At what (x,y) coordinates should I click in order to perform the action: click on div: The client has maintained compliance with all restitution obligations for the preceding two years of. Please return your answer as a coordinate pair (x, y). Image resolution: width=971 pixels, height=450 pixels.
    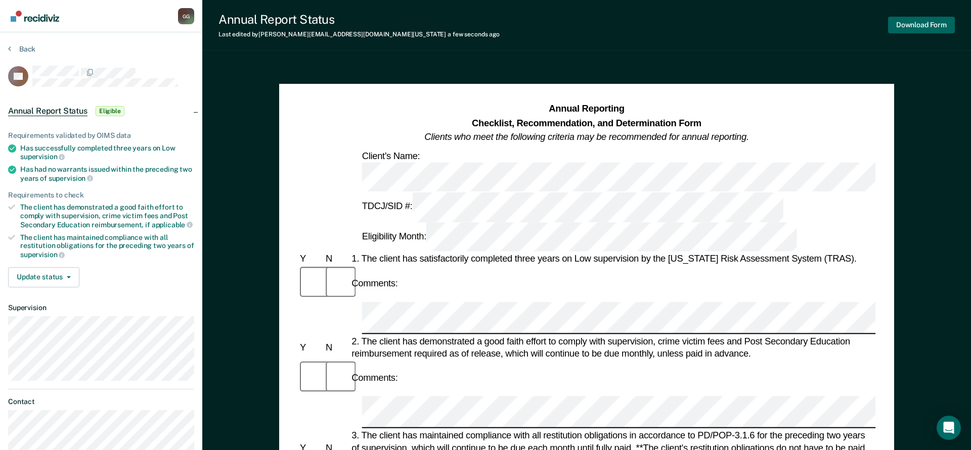
    Looking at the image, I should click on (107, 246).